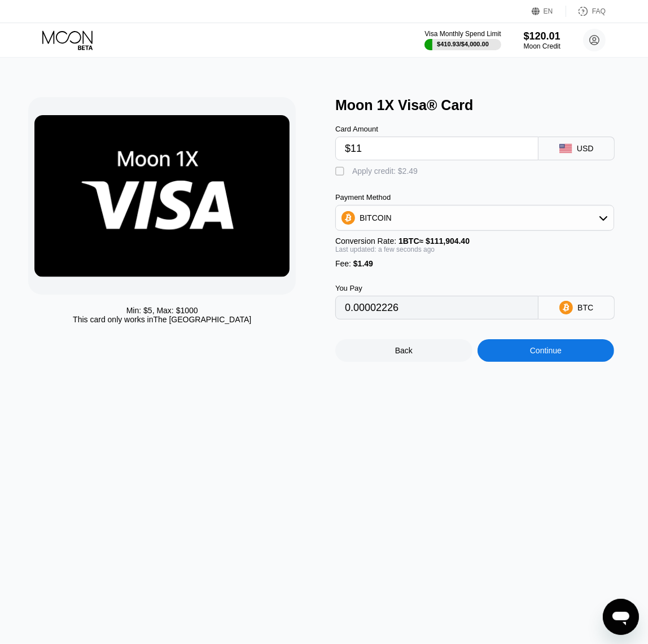 The width and height of the screenshot is (648, 644). I want to click on div: Last updated: a few seconds ago, so click(475, 249).